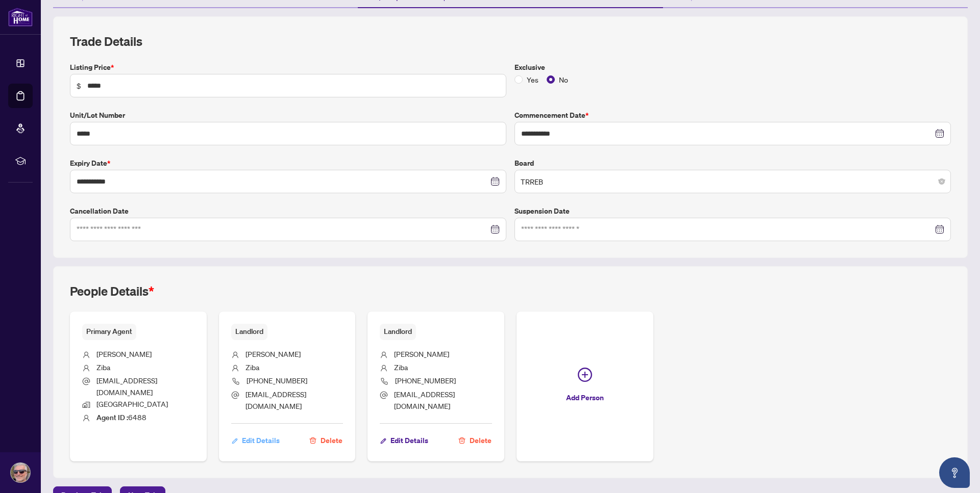 Image resolution: width=980 pixels, height=493 pixels. I want to click on span: Add Person, so click(585, 398).